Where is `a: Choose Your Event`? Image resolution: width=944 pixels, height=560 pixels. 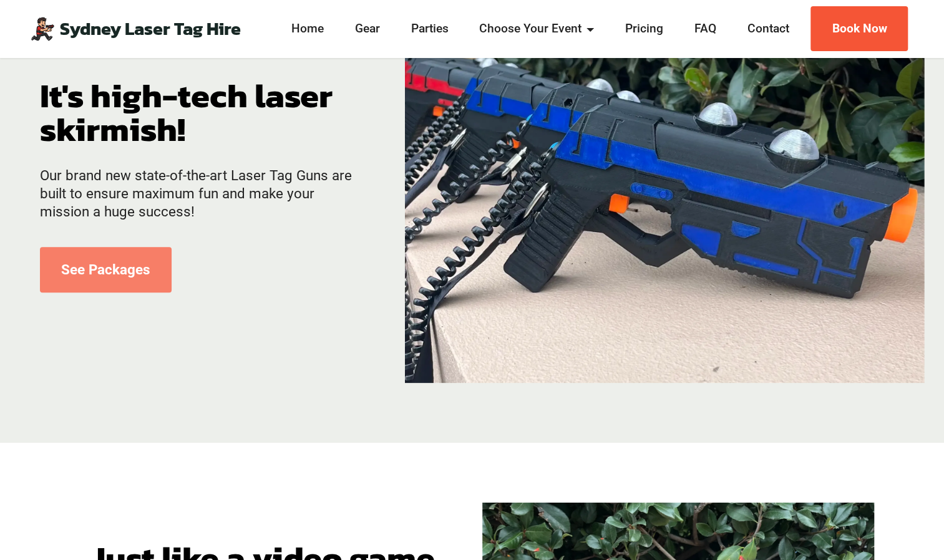
a: Choose Your Event is located at coordinates (537, 29).